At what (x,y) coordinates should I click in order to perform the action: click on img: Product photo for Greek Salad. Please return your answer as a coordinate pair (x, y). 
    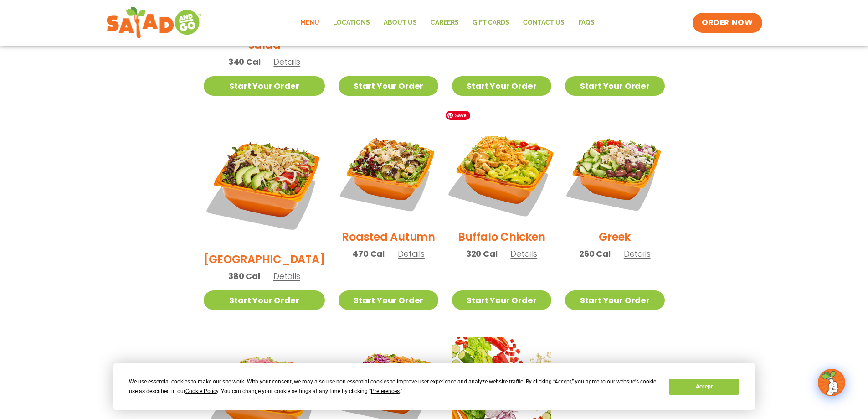
    Looking at the image, I should click on (615, 172).